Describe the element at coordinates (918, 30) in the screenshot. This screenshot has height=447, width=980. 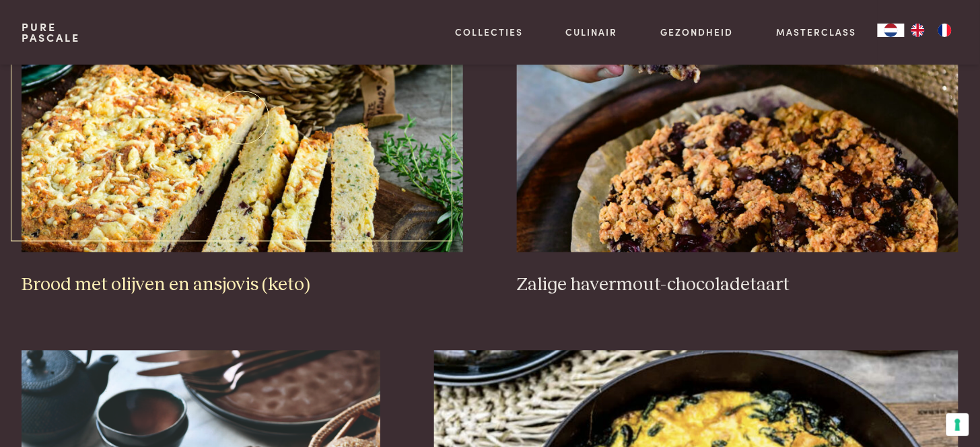
I see `aside: Language selected: Nederlands` at that location.